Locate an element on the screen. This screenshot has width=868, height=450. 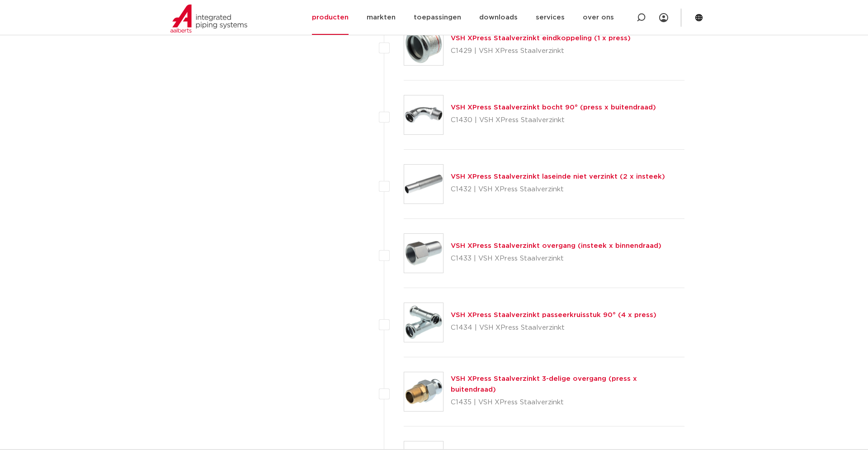
a: VSH XPress Staalverzinkt passeerkruisstuk 90° (4 x press) is located at coordinates (553, 315).